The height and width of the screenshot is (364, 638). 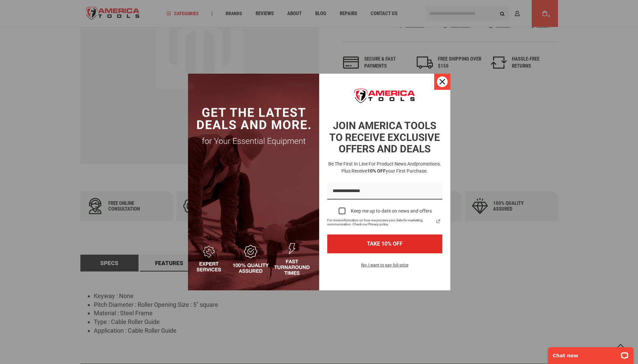 What do you see at coordinates (442, 82) in the screenshot?
I see `button: Close` at bounding box center [442, 82].